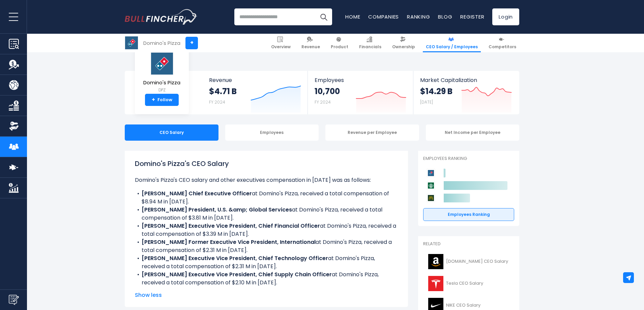  Describe the element at coordinates (255, 92) in the screenshot. I see `a: Revenue $4.71 B FY 2024` at that location.